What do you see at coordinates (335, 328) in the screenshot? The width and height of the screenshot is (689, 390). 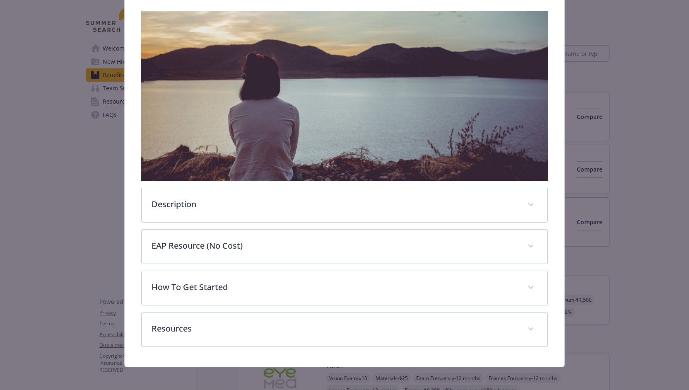 I see `p: Resources` at bounding box center [335, 328].